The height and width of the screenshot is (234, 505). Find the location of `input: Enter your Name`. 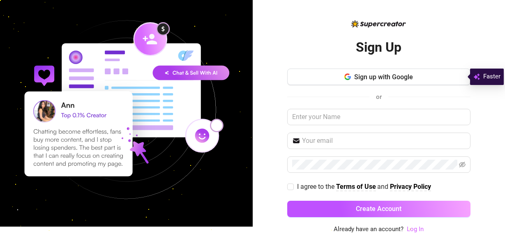

input: Enter your Name is located at coordinates (379, 117).